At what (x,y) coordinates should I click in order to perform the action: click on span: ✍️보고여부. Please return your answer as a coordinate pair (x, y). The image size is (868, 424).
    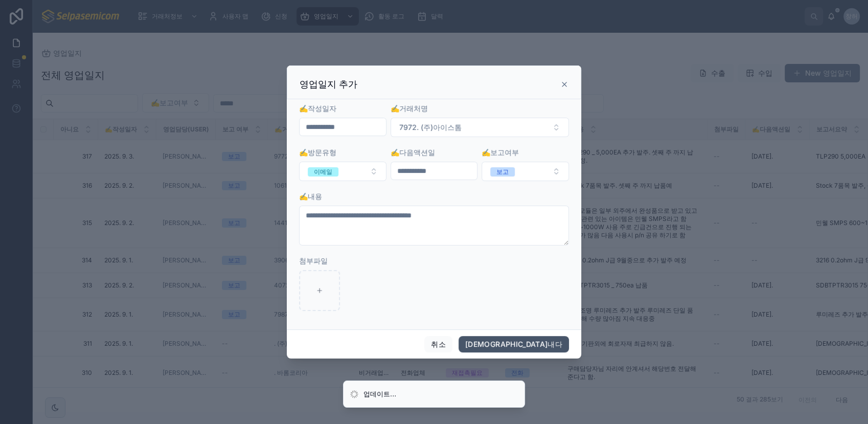
    Looking at the image, I should click on (500, 152).